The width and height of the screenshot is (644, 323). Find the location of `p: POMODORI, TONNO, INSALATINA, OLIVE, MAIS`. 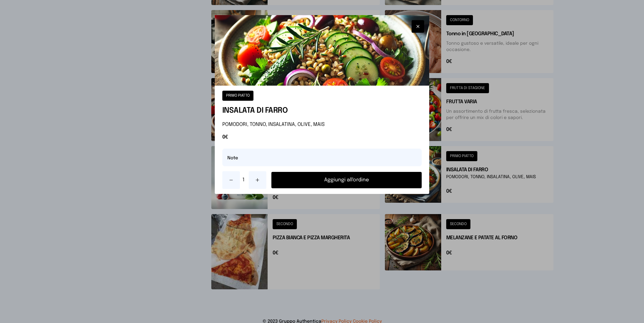

p: POMODORI, TONNO, INSALATINA, OLIVE, MAIS is located at coordinates (322, 125).